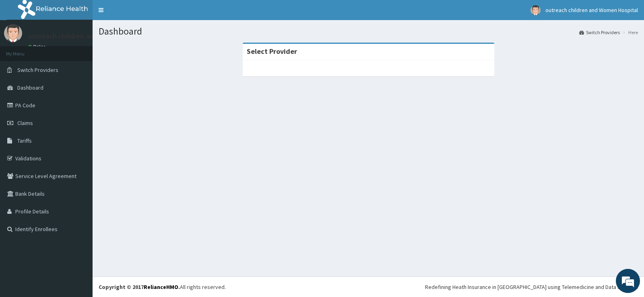 The width and height of the screenshot is (644, 297). What do you see at coordinates (140, 287) in the screenshot?
I see `strong: Copyright © 2017 .` at bounding box center [140, 287].